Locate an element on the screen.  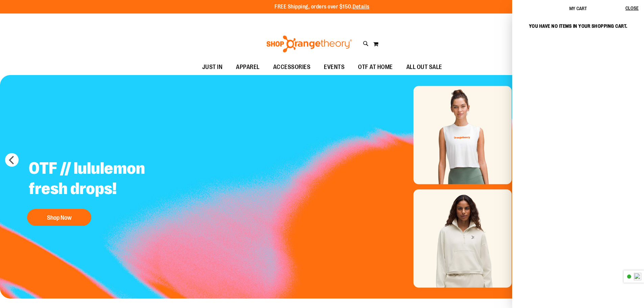
button: Shop Now is located at coordinates (59, 217).